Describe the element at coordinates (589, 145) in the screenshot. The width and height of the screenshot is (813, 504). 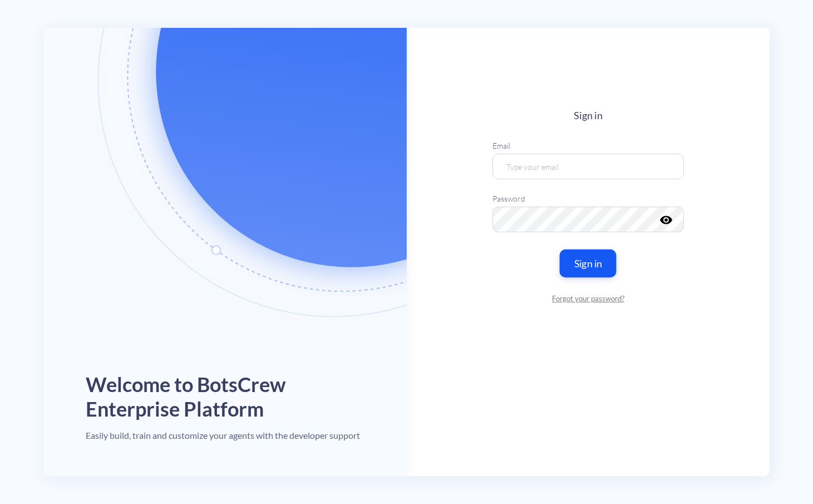
I see `label: Email` at that location.